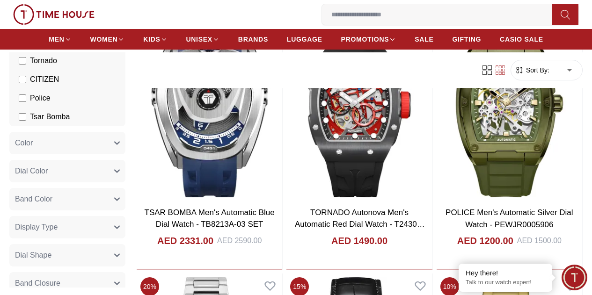 This screenshot has width=592, height=295. What do you see at coordinates (67, 171) in the screenshot?
I see `button: Dial Color` at bounding box center [67, 171].